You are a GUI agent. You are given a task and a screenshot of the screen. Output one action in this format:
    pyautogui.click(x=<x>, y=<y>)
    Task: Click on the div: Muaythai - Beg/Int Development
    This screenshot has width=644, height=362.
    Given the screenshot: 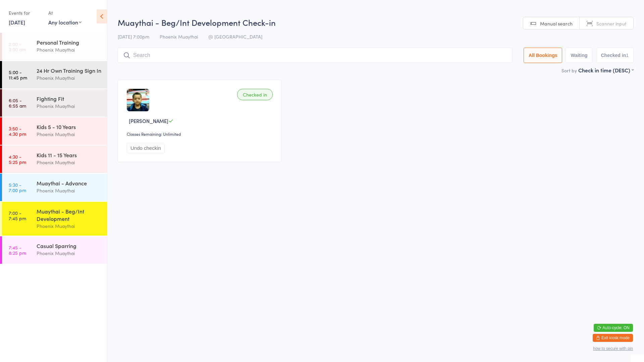 What is the action you would take?
    pyautogui.click(x=69, y=215)
    